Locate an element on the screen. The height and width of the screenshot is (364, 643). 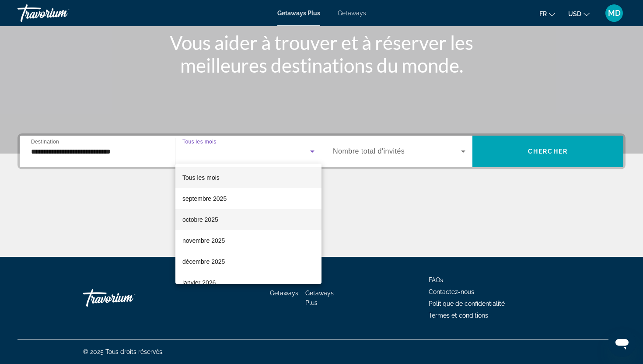
span: septembre 2025 is located at coordinates (204, 199).